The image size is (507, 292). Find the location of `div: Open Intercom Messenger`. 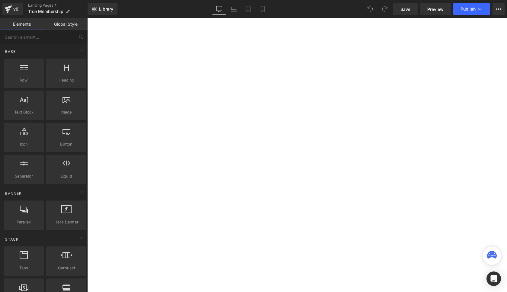

div: Open Intercom Messenger is located at coordinates (494, 279).